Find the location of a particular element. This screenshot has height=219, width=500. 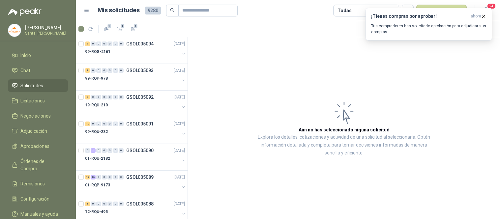

button: 24 is located at coordinates (486, 11).